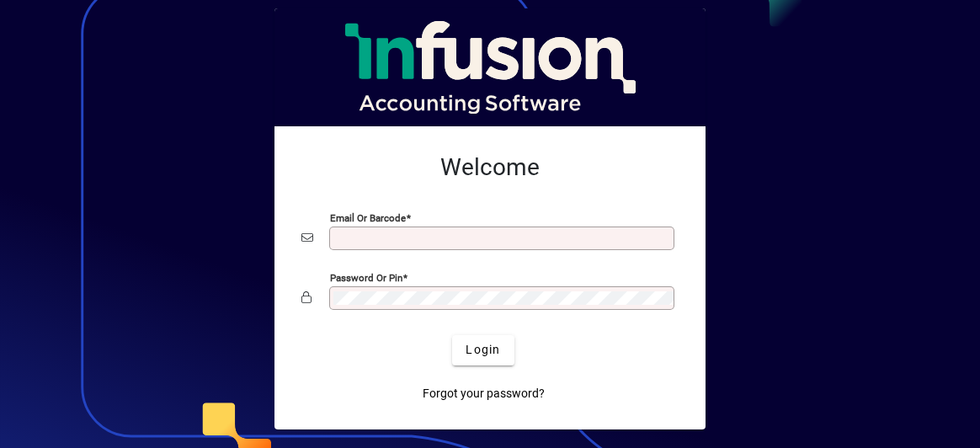 This screenshot has height=448, width=980. Describe the element at coordinates (490, 168) in the screenshot. I see `h2: Welcome` at that location.